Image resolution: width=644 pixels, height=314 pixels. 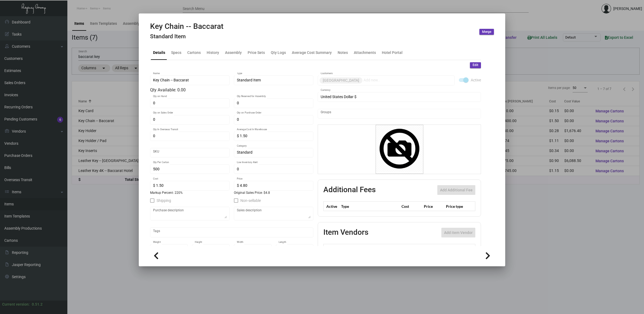 I want to click on span: Active, so click(x=476, y=80).